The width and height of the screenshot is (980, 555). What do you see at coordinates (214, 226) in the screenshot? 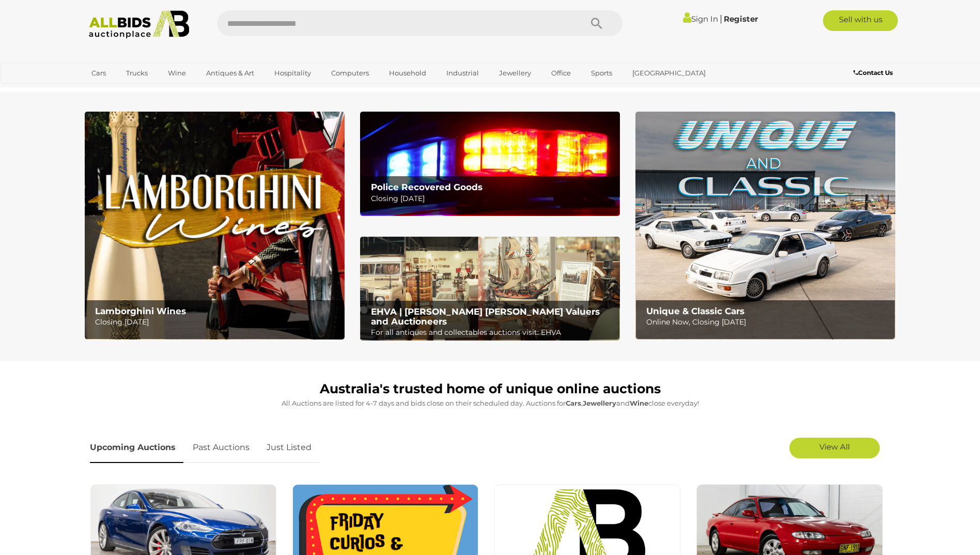
I see `img: Lamborghini Wines` at bounding box center [214, 226].